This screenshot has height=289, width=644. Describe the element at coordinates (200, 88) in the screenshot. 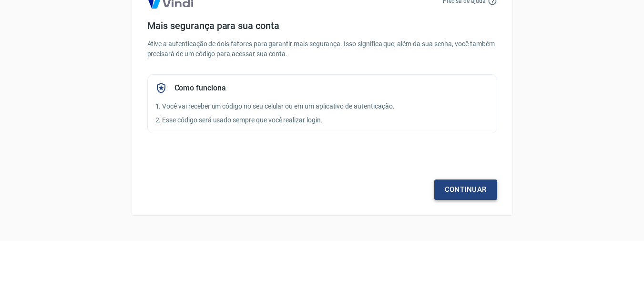

I see `h5: Como funciona` at that location.